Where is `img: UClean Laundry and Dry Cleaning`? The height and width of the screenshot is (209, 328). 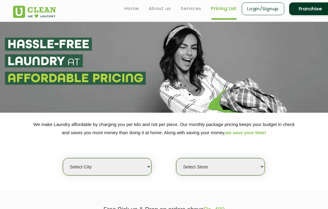 img: UClean Laundry and Dry Cleaning is located at coordinates (34, 12).